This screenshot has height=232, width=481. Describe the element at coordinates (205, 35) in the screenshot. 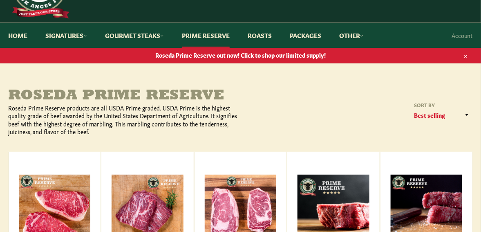

I see `a: Prime Reserve` at that location.